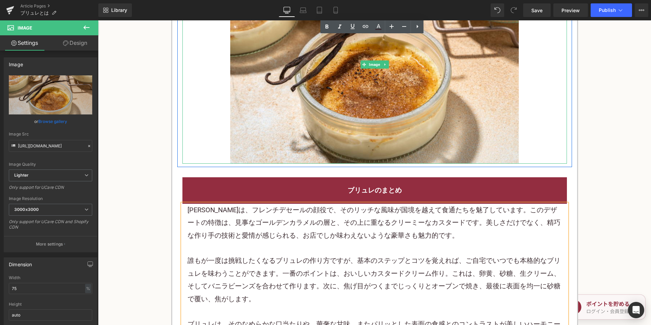  I want to click on b: Lighter, so click(21, 175).